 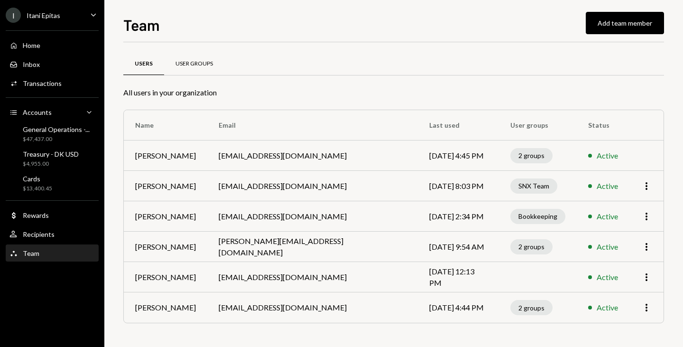 What do you see at coordinates (141, 25) in the screenshot?
I see `h1: Team` at bounding box center [141, 25].